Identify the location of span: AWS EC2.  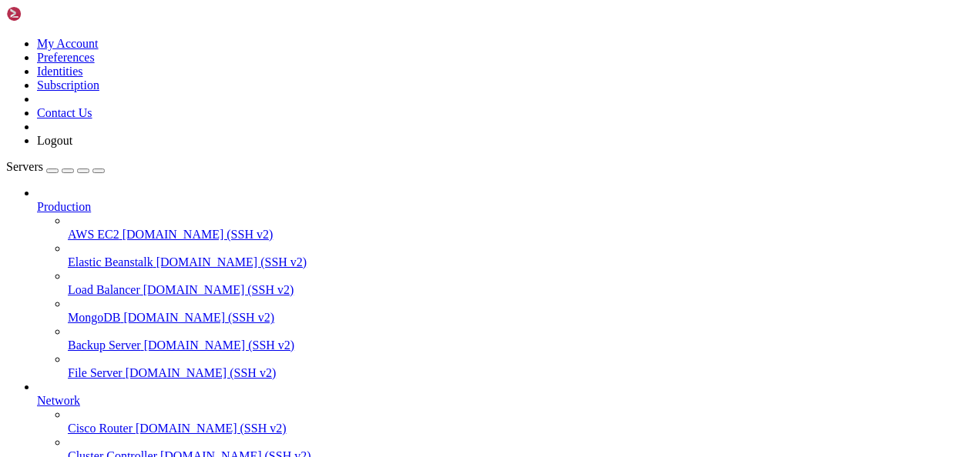
(93, 234).